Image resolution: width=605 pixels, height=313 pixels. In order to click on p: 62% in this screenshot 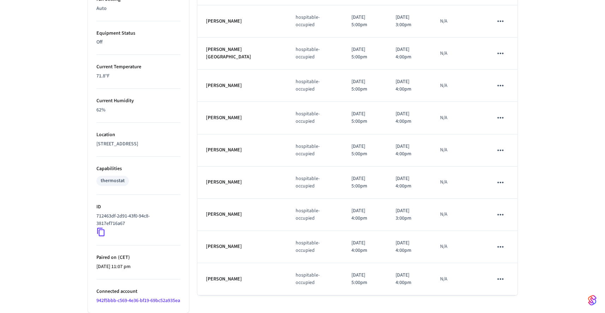, I will do `click(138, 110)`.